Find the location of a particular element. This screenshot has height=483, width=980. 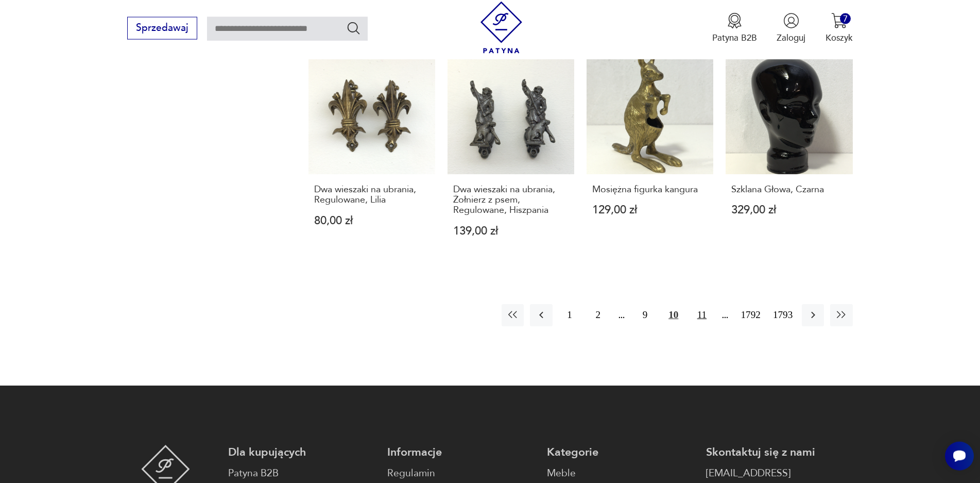

button: Patyna B2B is located at coordinates (735, 29).